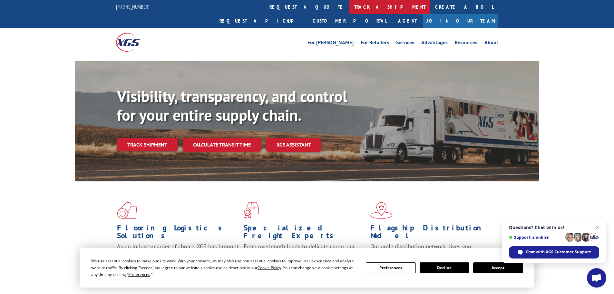 This screenshot has height=294, width=614. What do you see at coordinates (225, 267) in the screenshot?
I see `div: We use essential cookies to make our site work. With your consent, we may also use non-essential ...` at bounding box center [225, 267].